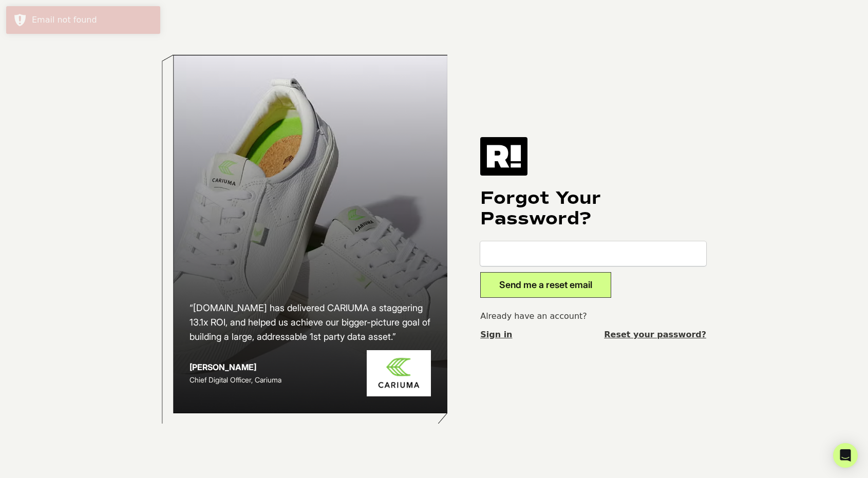 This screenshot has height=478, width=868. Describe the element at coordinates (496, 334) in the screenshot. I see `a: Sign in` at that location.